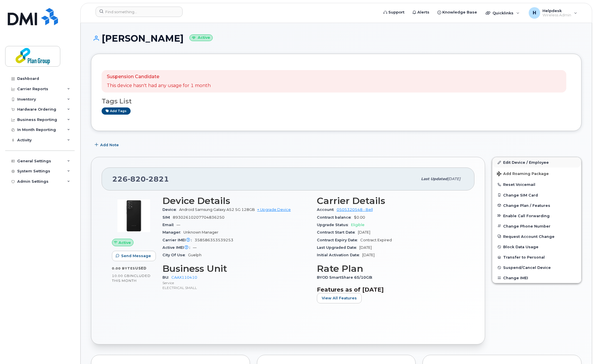 This screenshot has width=595, height=364. Describe the element at coordinates (527, 267) in the screenshot. I see `span: Suspend/Cancel Device` at that location.